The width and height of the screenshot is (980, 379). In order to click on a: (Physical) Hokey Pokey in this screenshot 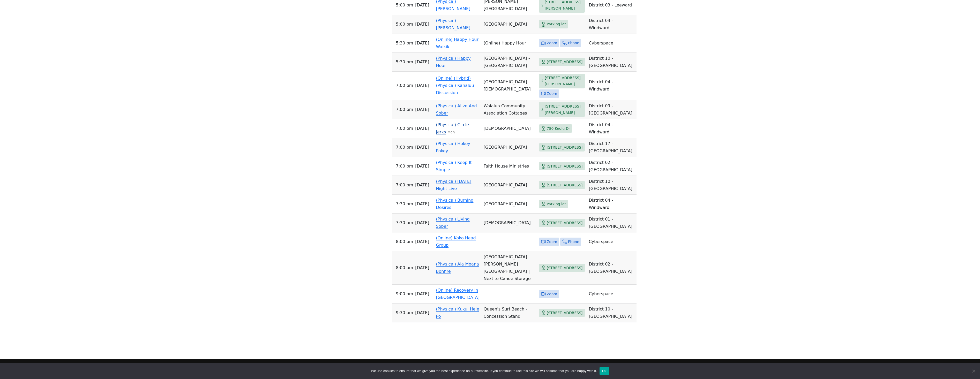, I will do `click(453, 147)`.